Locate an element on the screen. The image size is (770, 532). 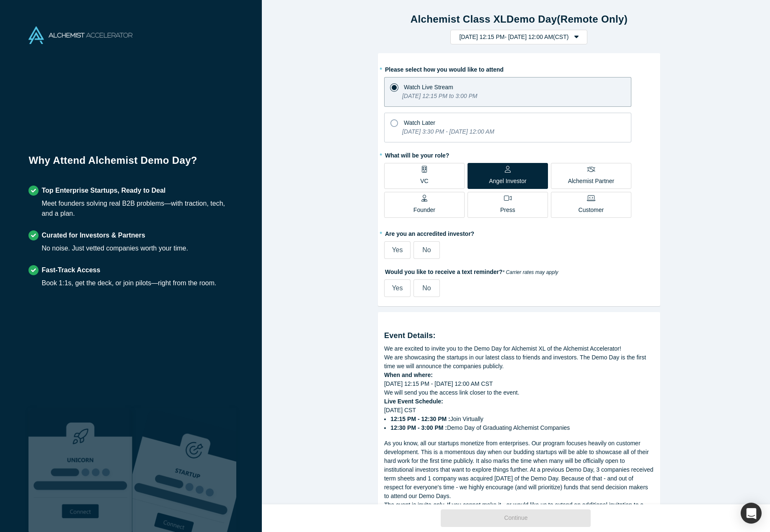
p: Founder is located at coordinates (425, 210).